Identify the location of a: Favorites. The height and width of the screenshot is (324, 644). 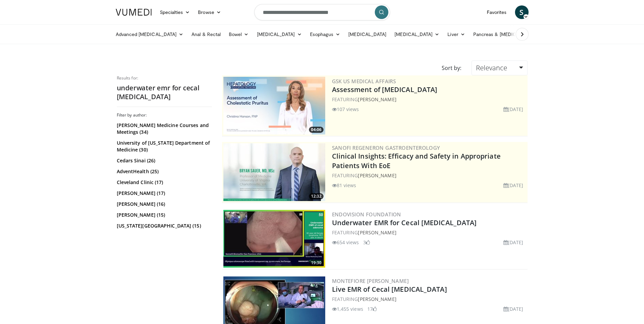
(497, 12).